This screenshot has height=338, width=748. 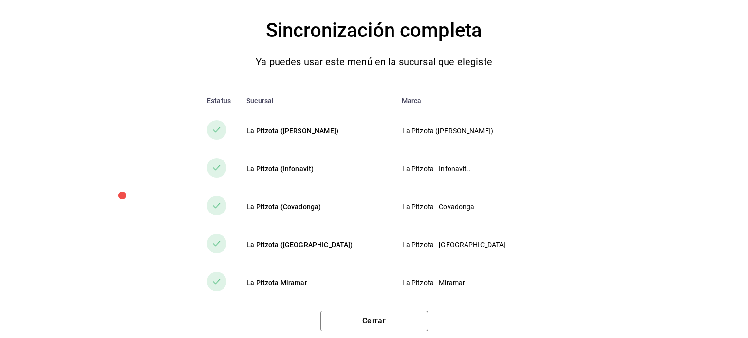 I want to click on h4: Sincronización completa, so click(x=374, y=31).